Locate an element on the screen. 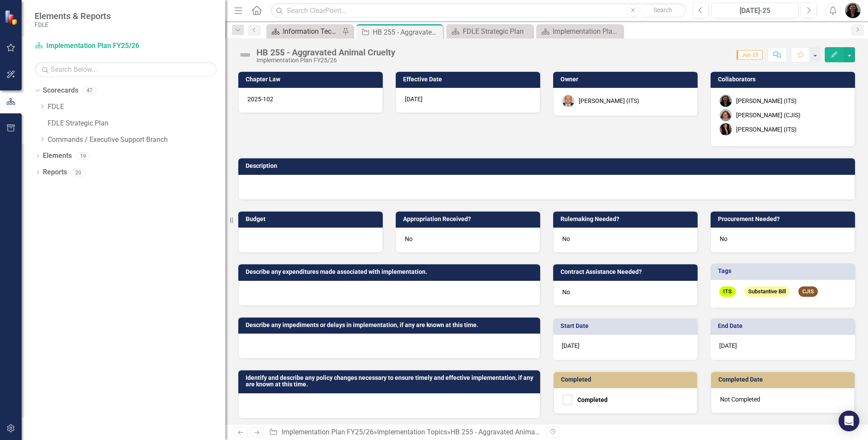  a: FDLE is located at coordinates (136, 107).